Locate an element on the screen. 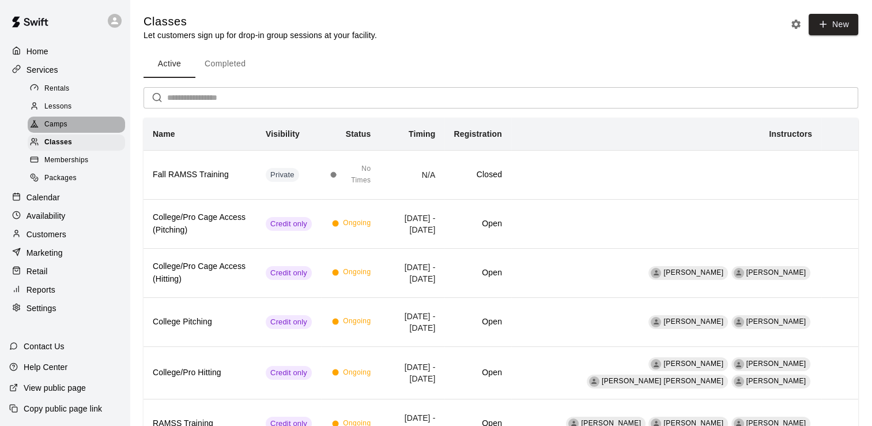 Image resolution: width=872 pixels, height=426 pixels. h6: College/Pro Hitting is located at coordinates (200, 373).